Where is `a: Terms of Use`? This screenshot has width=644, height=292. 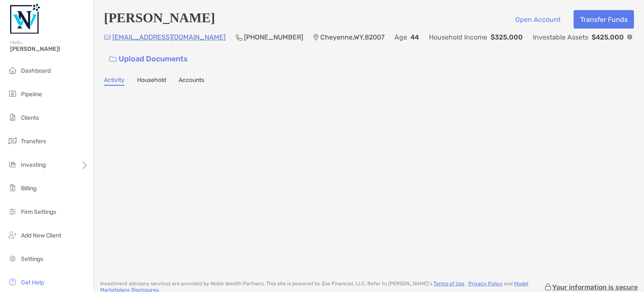
a: Terms of Use is located at coordinates (449, 283).